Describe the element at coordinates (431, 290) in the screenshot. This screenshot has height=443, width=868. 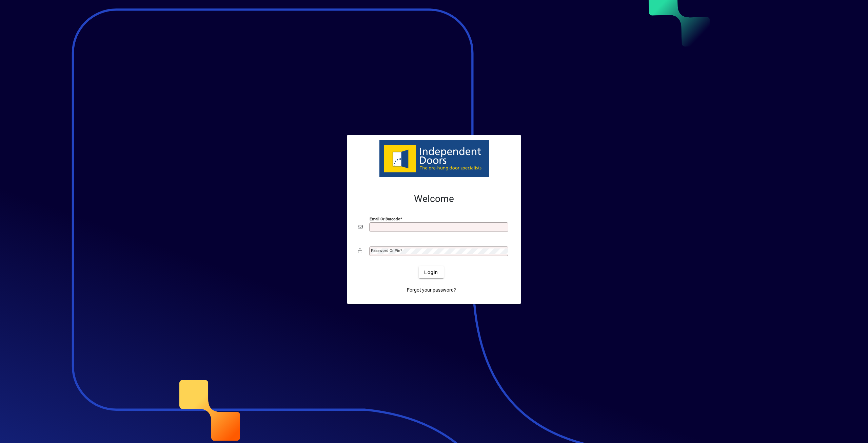
I see `span: Forgot your password?` at that location.